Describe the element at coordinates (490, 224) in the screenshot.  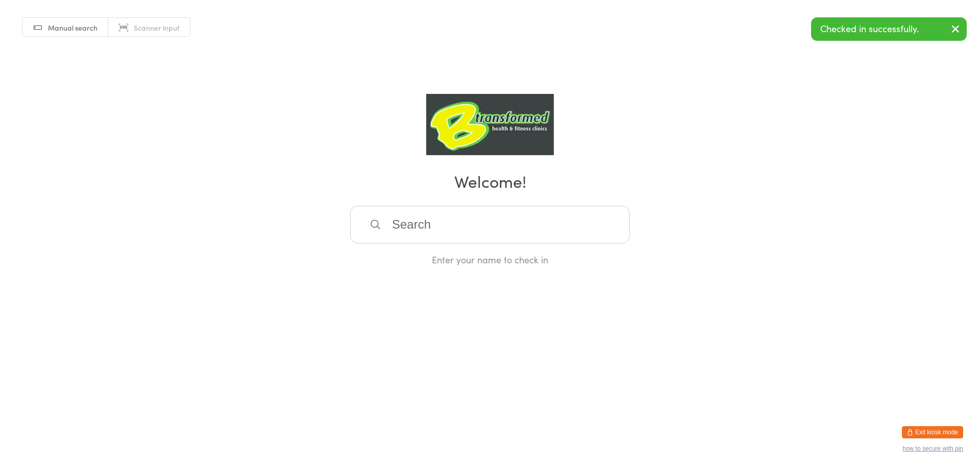
I see `input: Search` at that location.